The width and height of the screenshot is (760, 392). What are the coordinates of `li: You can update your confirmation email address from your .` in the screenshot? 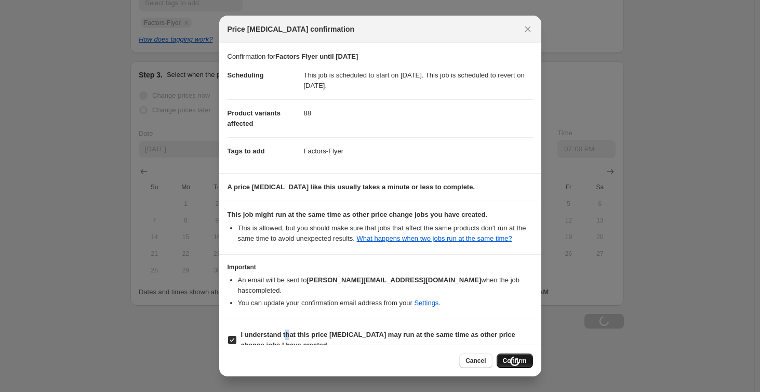 It's located at (386, 303).